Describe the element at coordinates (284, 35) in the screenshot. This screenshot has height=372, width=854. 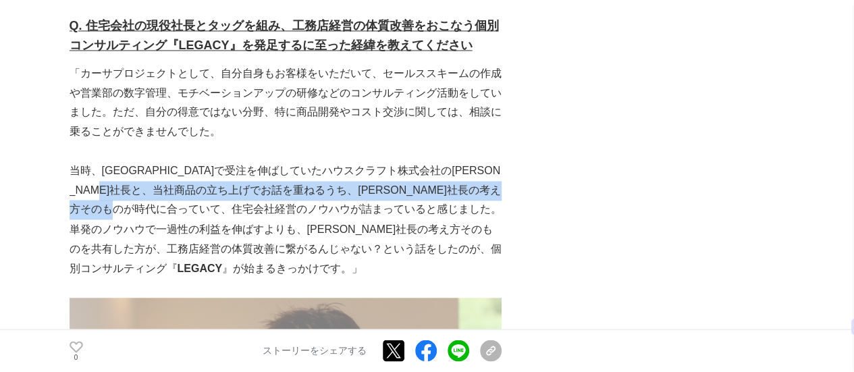
I see `u: Q. 住宅会社の現役社長とタッグを組み、工務店経営の体質改善をおこなう個別コンサルティング『LEGACY』を発足するに至った経緯を教えてください` at that location.